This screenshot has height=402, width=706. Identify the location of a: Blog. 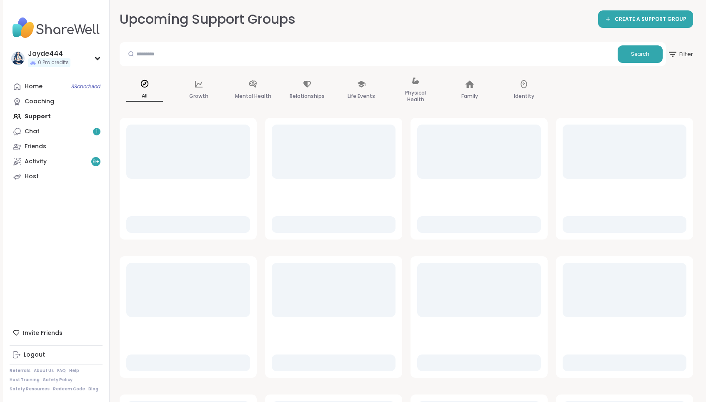
(93, 389).